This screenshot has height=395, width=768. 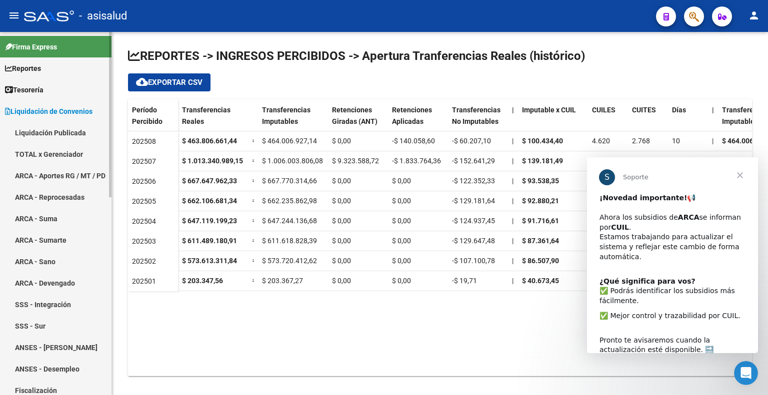 What do you see at coordinates (688, 120) in the screenshot?
I see `datatable-header-cell: Días` at bounding box center [688, 120].